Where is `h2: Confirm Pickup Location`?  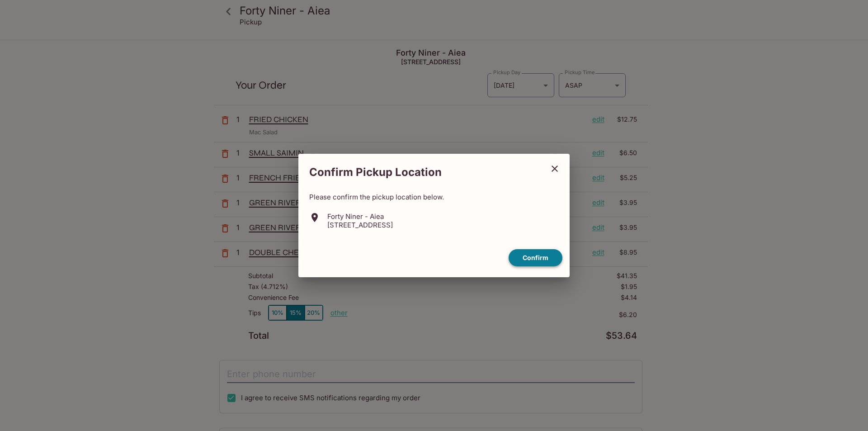
h2: Confirm Pickup Location is located at coordinates (421, 173).